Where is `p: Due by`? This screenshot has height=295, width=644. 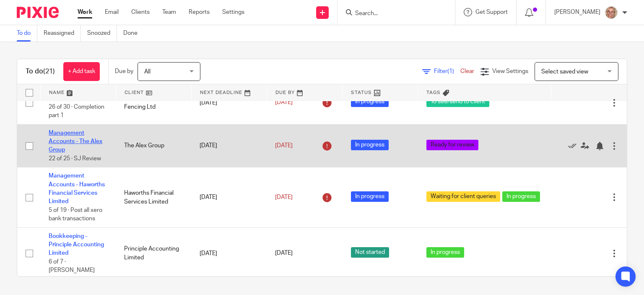 p: Due by is located at coordinates (124, 72).